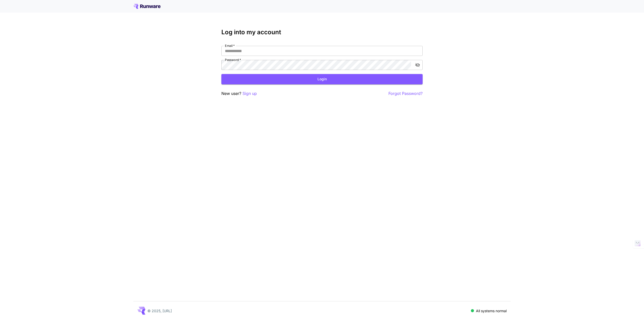 The height and width of the screenshot is (320, 644). Describe the element at coordinates (239, 93) in the screenshot. I see `p: New user?` at that location.